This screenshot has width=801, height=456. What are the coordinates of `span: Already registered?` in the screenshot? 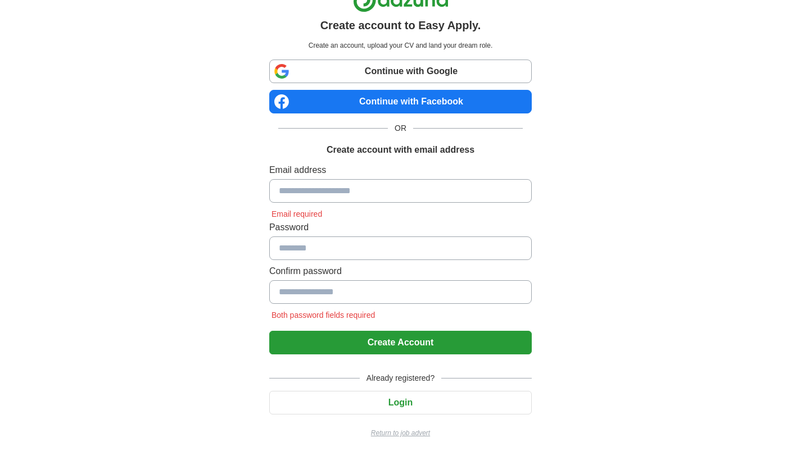 It's located at (400, 378).